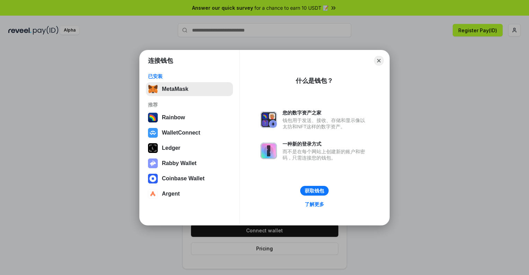  I want to click on h1: 连接钱包, so click(160, 61).